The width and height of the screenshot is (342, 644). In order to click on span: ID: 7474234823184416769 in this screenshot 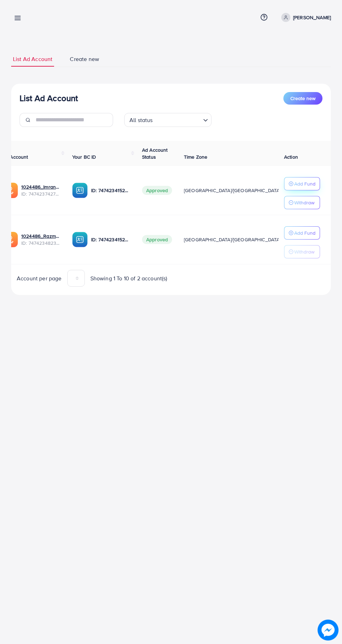, I will do `click(41, 243)`.